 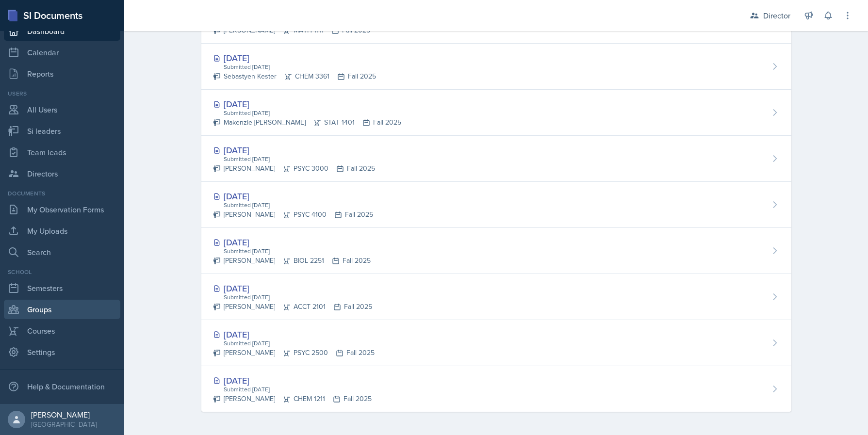 What do you see at coordinates (62, 93) in the screenshot?
I see `div: Users` at bounding box center [62, 93].